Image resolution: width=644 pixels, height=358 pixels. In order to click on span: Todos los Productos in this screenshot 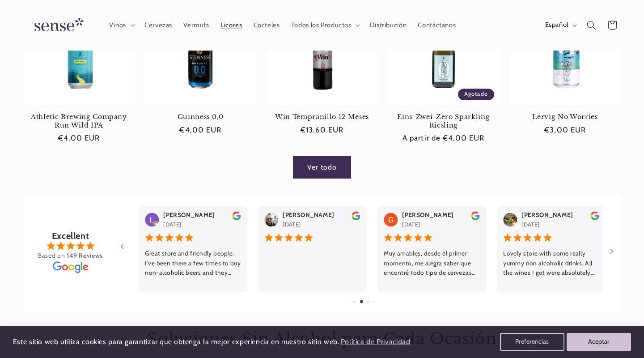, I will do `click(321, 25)`.